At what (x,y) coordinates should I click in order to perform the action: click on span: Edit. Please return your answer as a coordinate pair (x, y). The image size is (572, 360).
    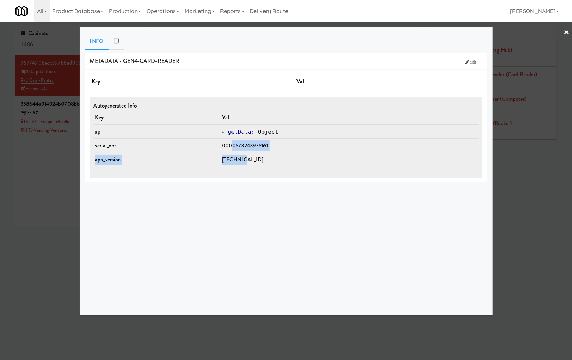
    Looking at the image, I should click on (471, 62).